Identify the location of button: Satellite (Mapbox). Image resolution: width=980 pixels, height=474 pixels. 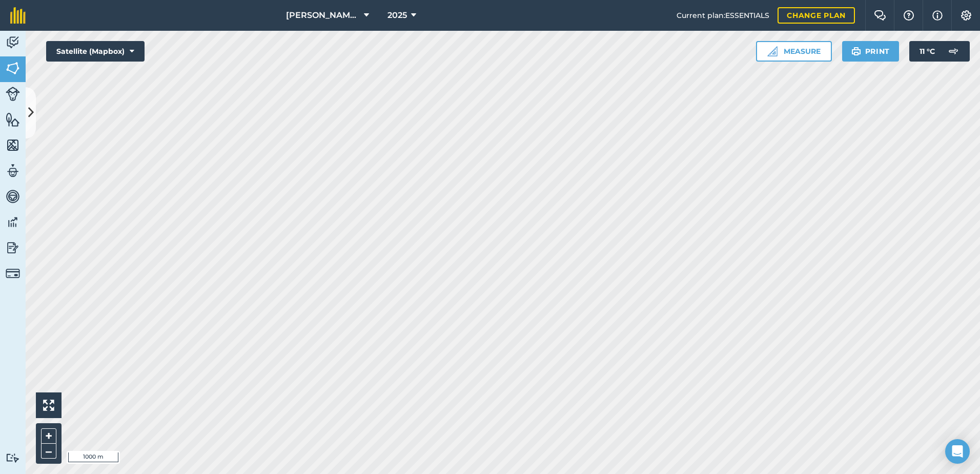
(95, 51).